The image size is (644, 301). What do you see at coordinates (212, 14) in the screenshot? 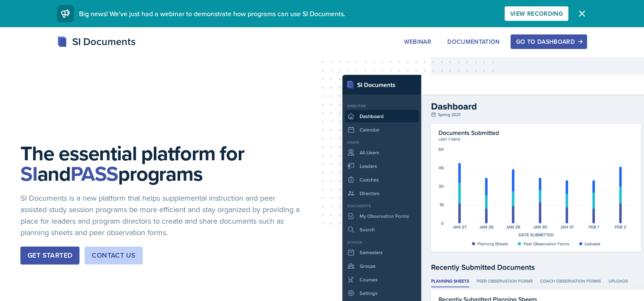
I see `span: Big news! We've just had a webinar to demonstrate how programs can use SI Documents.` at bounding box center [212, 14].